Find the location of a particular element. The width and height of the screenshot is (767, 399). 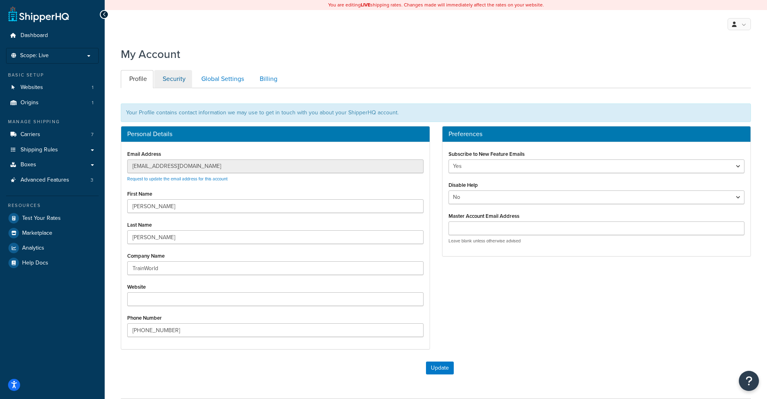

label: Website is located at coordinates (137, 287).